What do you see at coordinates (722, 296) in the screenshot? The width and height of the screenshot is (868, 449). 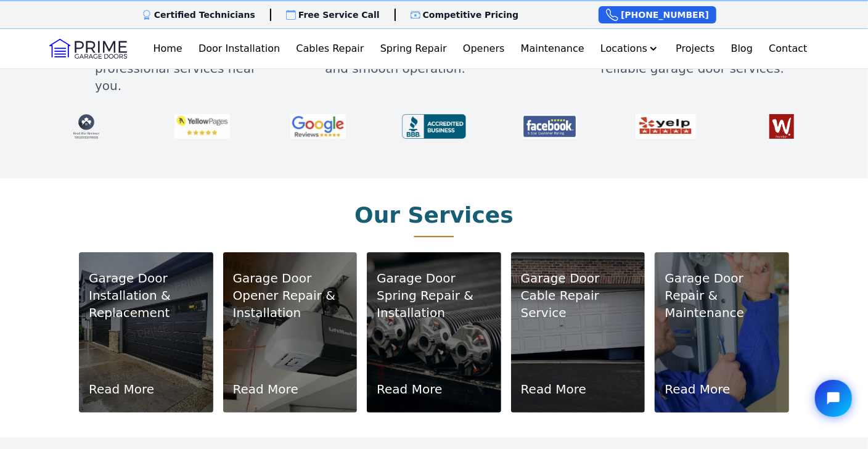 I see `a: Garage Door Repair & Maintenance` at bounding box center [722, 296].